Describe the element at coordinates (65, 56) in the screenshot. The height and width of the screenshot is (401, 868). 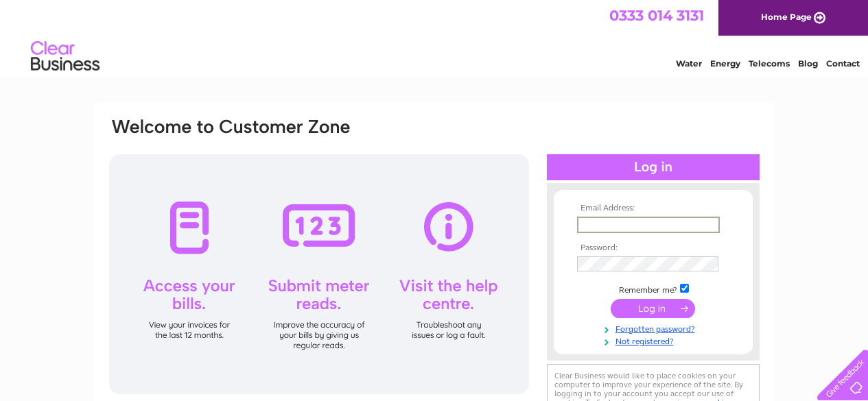
I see `img: logo.png` at that location.